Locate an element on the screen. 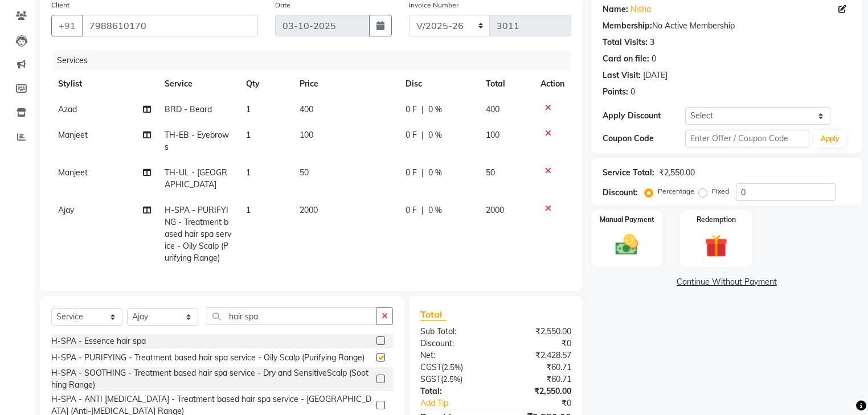 This screenshot has height=415, width=868. input: Enter Offer / Coupon Code is located at coordinates (747, 138).